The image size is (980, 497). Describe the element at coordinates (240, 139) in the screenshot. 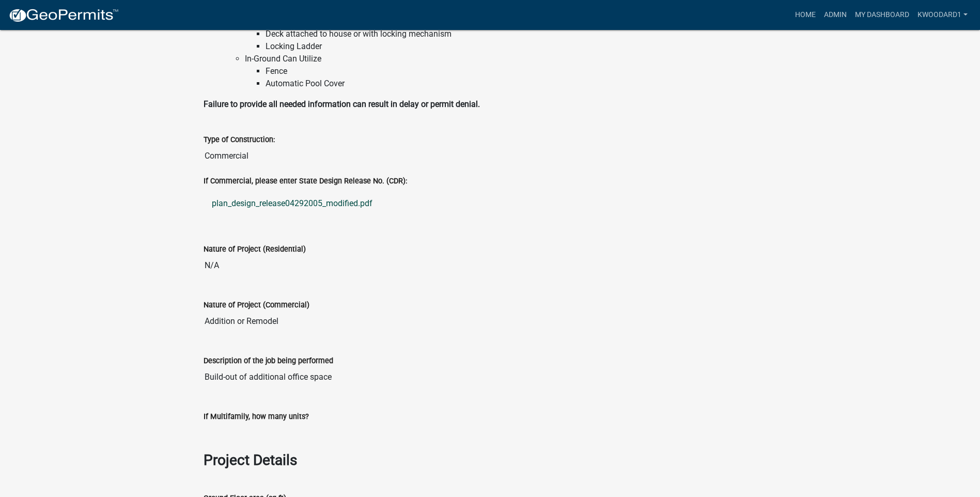

I see `label: Type of Construction:` at that location.